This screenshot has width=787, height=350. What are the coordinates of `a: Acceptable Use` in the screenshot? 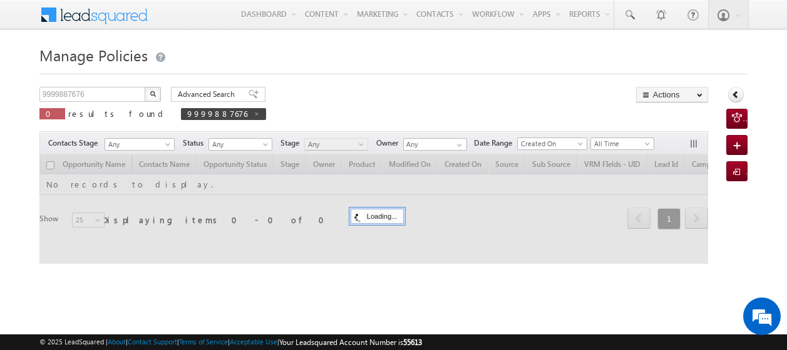 It's located at (253, 342).